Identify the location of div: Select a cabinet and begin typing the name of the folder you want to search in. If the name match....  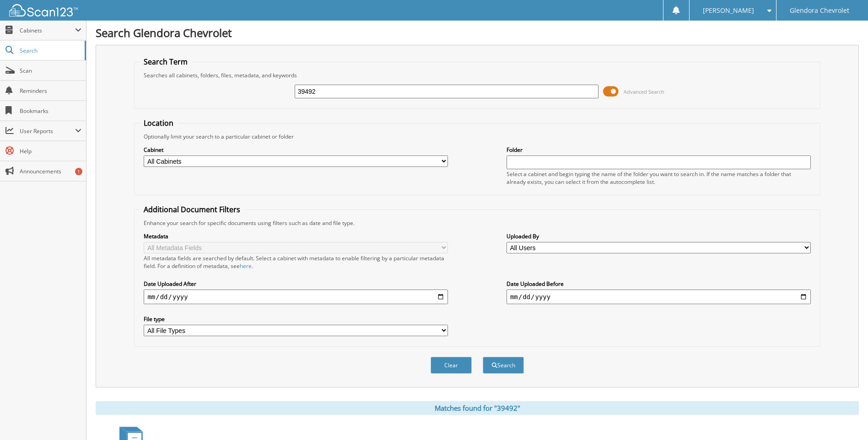
(658, 178).